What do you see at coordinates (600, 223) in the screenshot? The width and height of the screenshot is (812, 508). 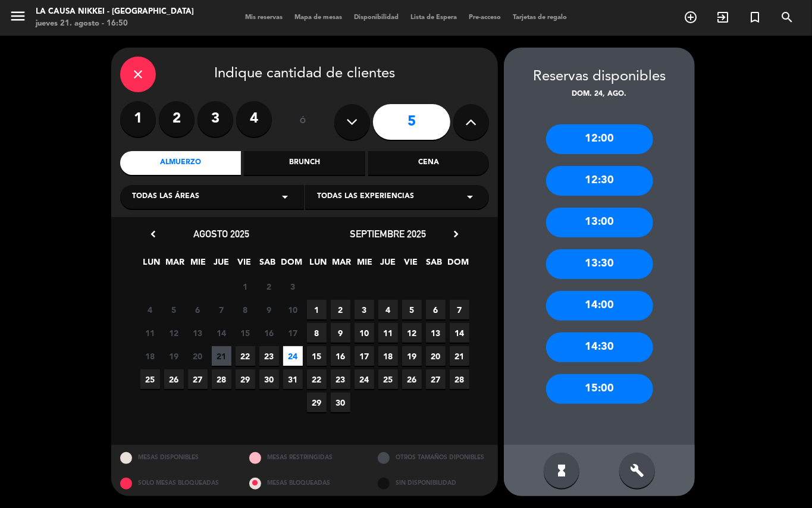 I see `div: 13:00` at bounding box center [600, 223].